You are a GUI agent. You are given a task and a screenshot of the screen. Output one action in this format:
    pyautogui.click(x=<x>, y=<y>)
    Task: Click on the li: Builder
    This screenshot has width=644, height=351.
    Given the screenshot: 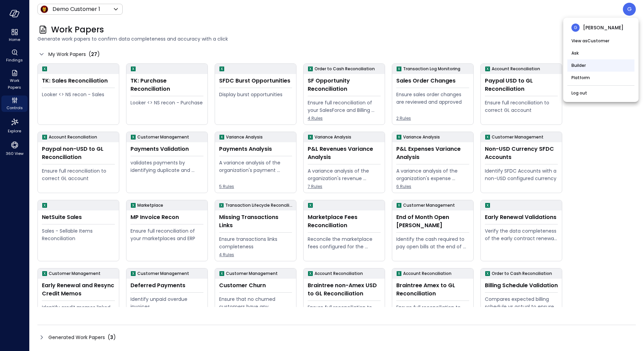 What is the action you would take?
    pyautogui.click(x=601, y=65)
    